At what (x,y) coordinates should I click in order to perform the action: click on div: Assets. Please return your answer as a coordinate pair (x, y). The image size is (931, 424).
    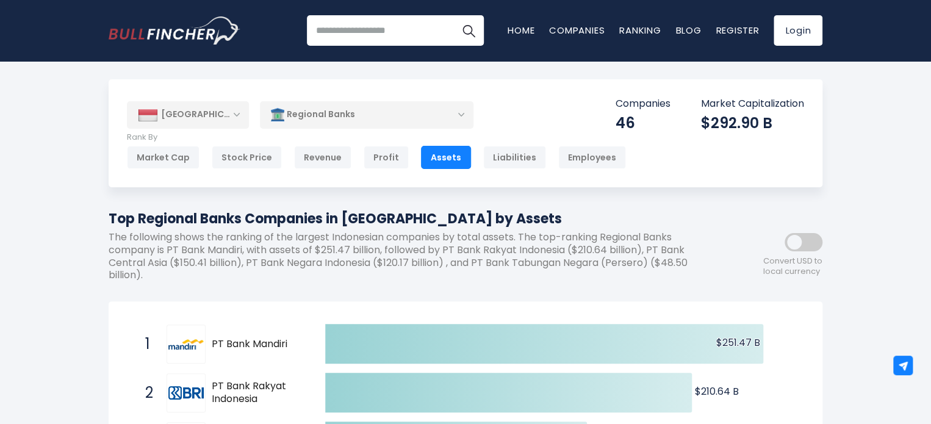
    Looking at the image, I should click on (446, 157).